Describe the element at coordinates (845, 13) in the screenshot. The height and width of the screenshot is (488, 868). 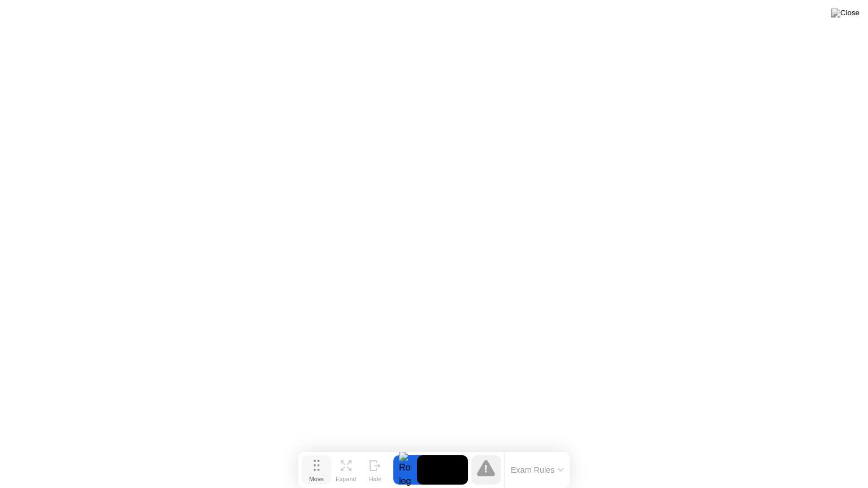
I see `img: Close` at that location.